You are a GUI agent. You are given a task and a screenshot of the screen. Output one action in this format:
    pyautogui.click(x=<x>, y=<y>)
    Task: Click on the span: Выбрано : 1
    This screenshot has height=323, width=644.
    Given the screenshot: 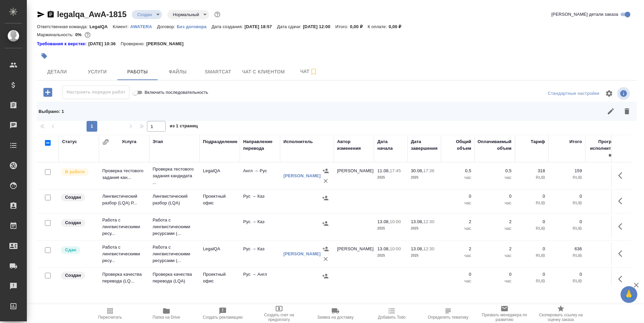 What is the action you would take?
    pyautogui.click(x=51, y=111)
    